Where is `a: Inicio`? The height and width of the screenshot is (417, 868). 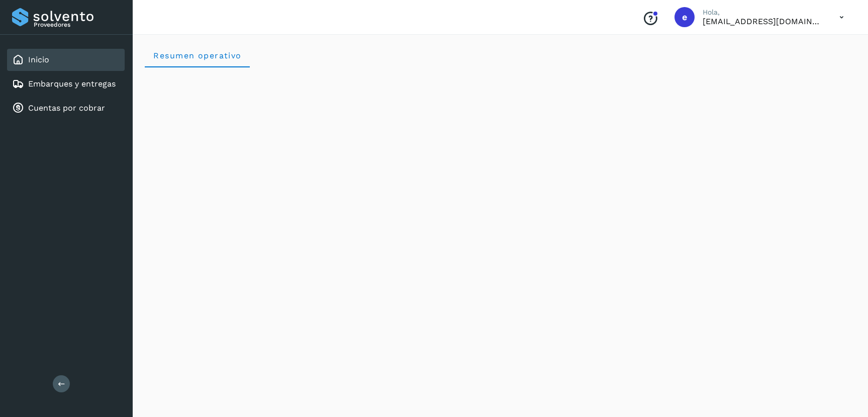
a: Inicio is located at coordinates (38, 59).